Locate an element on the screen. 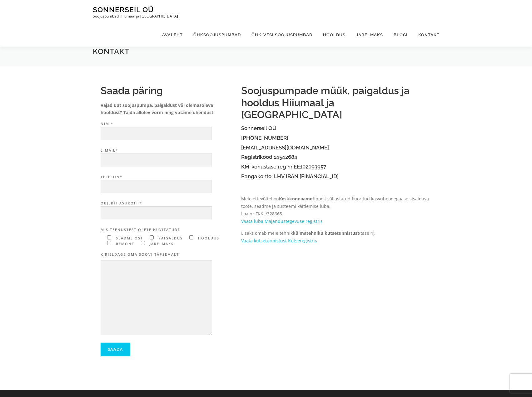 This screenshot has width=532, height=397. a: Õhk-vesi soojuspumbad is located at coordinates (282, 35).